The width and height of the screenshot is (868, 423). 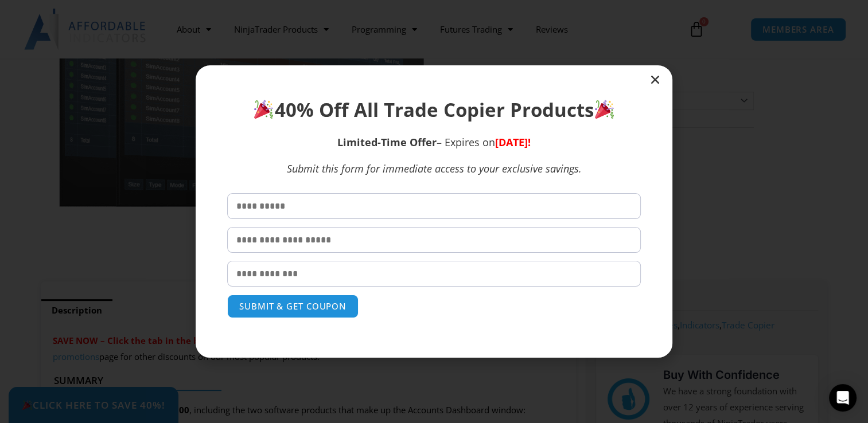 I want to click on h1: 40% Off All Trade Copier Products, so click(x=434, y=110).